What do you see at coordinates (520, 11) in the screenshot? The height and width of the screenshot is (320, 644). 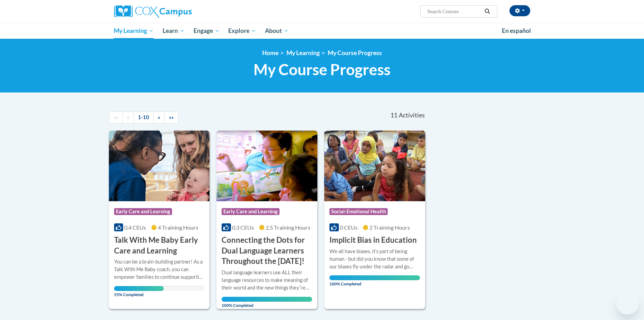 I see `button: Account Settings` at bounding box center [520, 11].